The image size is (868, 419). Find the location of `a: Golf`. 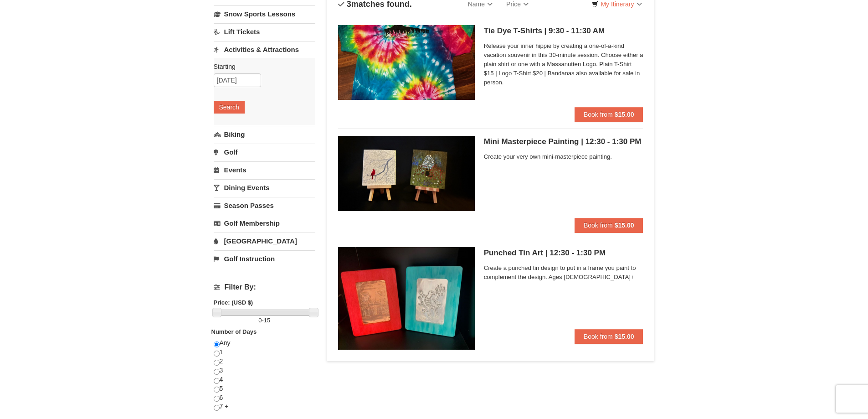

a: Golf is located at coordinates (264, 152).